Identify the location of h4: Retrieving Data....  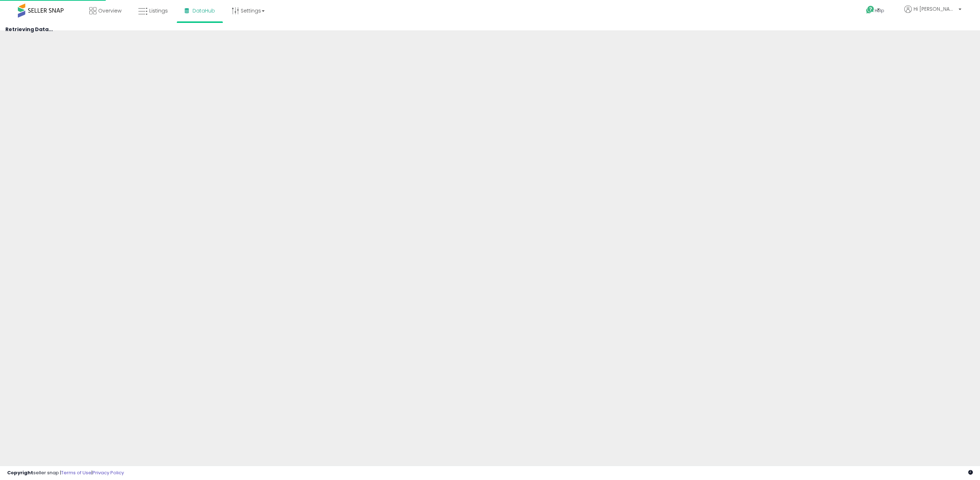
(490, 29).